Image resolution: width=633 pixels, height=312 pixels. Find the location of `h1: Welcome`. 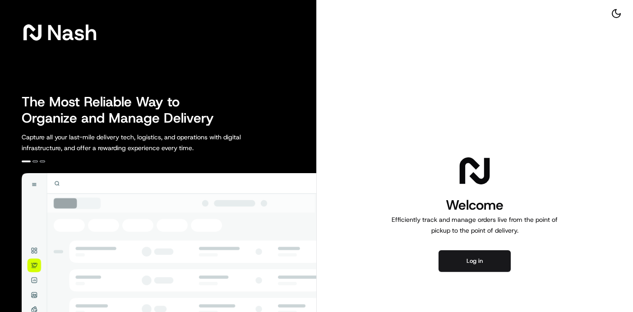

h1: Welcome is located at coordinates (475, 205).